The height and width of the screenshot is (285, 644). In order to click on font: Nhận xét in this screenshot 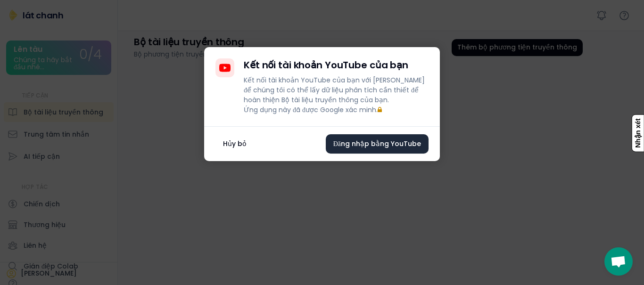, I will do `click(638, 134)`.